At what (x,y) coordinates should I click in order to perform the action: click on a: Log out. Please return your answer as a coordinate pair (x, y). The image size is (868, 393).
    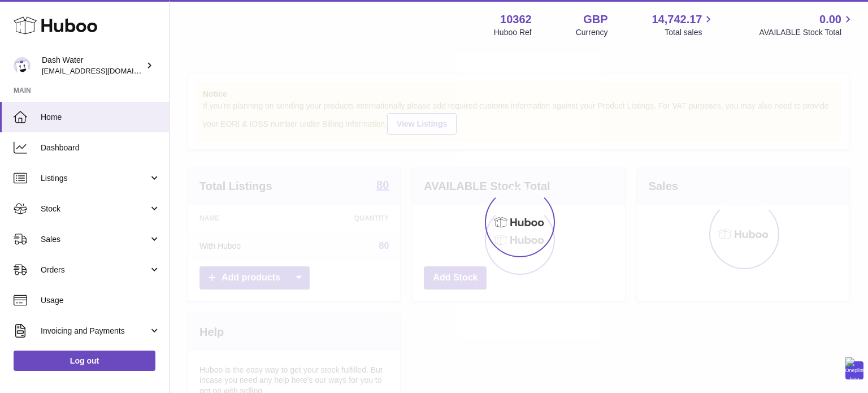
    Looking at the image, I should click on (84, 361).